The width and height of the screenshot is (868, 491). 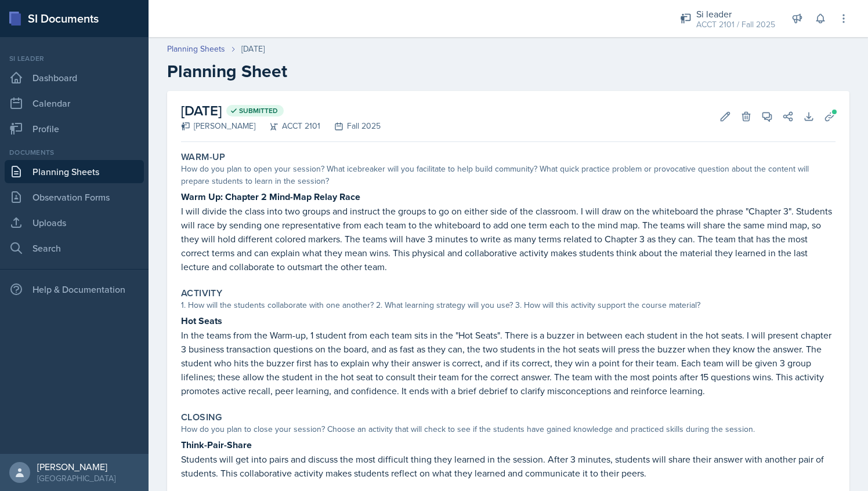 I want to click on p: I will divide the class into two groups and instruct the groups to go on either side of the class..., so click(x=508, y=239).